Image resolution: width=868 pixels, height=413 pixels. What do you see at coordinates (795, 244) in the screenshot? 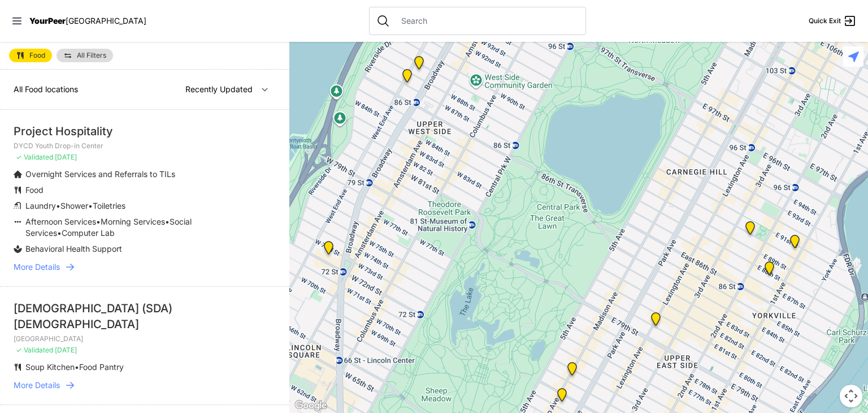
I see `div: Avenue Church` at bounding box center [795, 244].